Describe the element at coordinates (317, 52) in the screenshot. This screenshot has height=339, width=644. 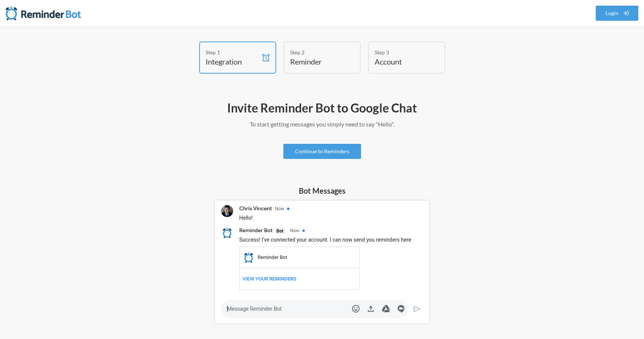
I see `div: Step 2` at that location.